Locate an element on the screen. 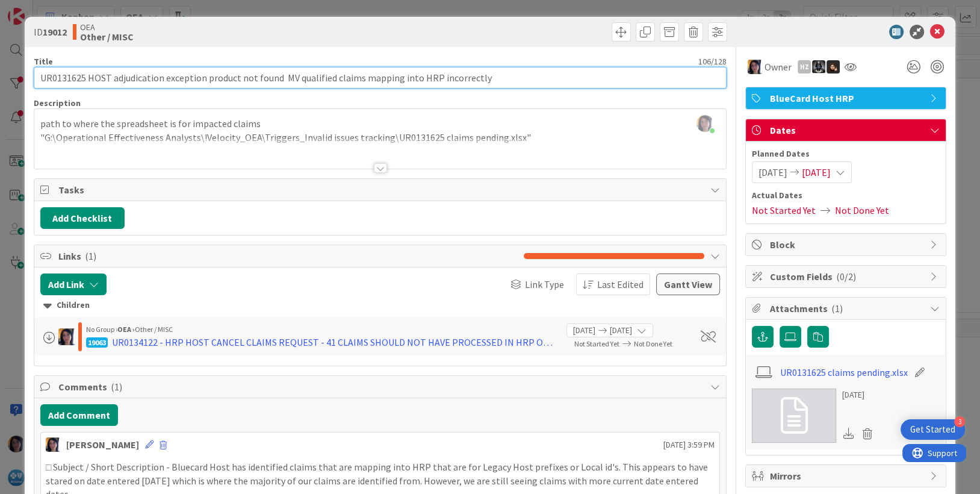 The height and width of the screenshot is (494, 980). span: Tasks is located at coordinates (382, 190).